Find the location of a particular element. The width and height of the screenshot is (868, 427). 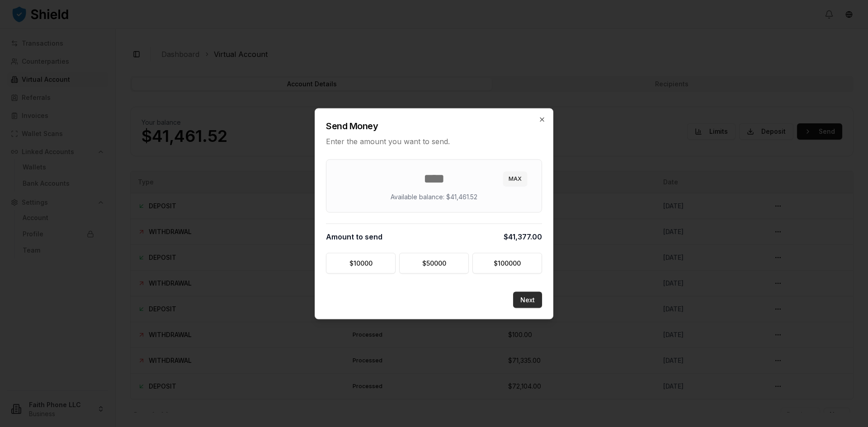

button: $10000 is located at coordinates (361, 263).